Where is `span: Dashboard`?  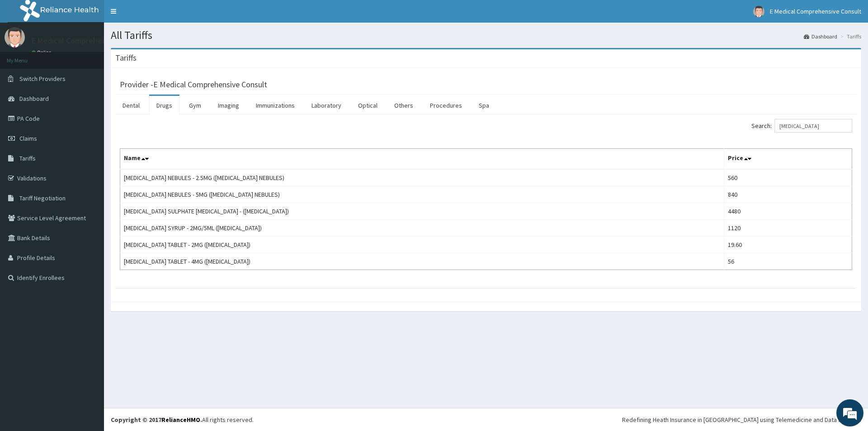 span: Dashboard is located at coordinates (34, 98).